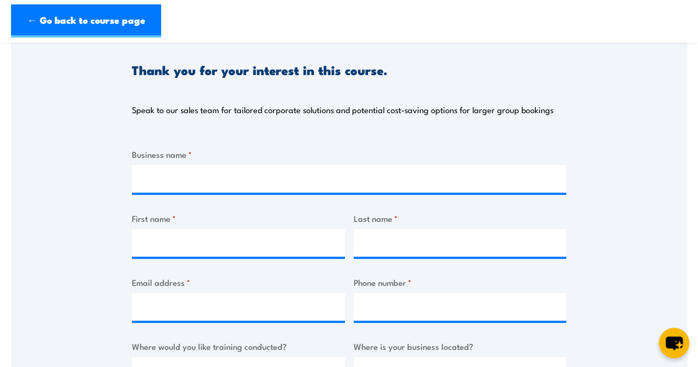  What do you see at coordinates (460, 218) in the screenshot?
I see `label: Last name` at bounding box center [460, 218].